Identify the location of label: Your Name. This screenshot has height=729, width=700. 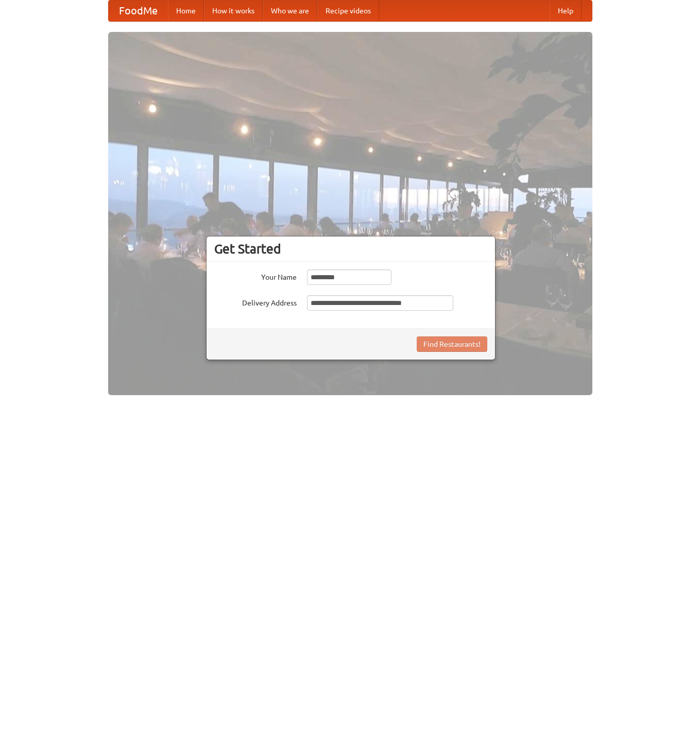
(255, 275).